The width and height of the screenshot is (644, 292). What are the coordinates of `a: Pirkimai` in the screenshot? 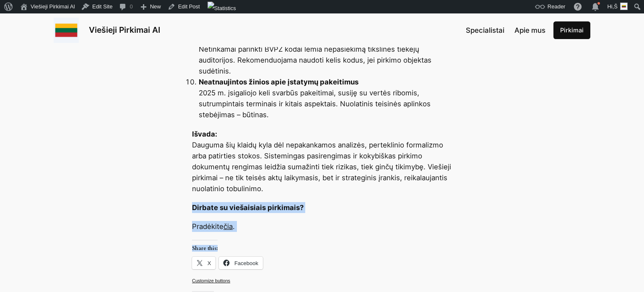 It's located at (572, 30).